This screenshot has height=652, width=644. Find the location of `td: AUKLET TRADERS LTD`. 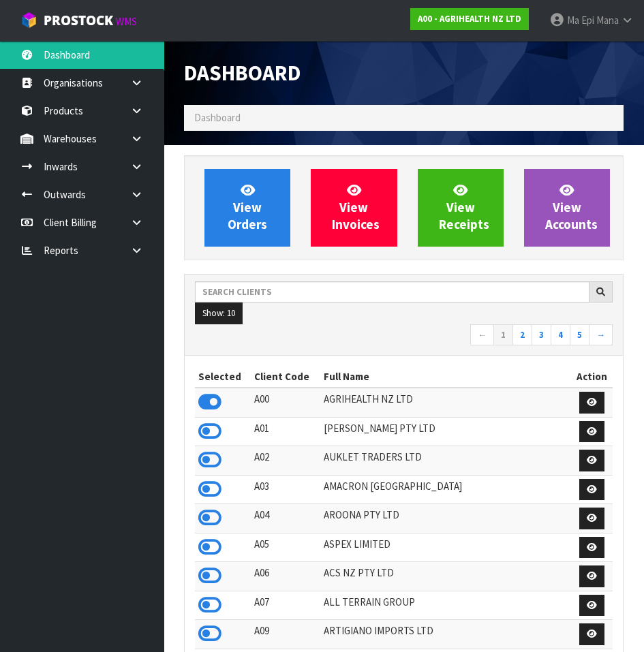

td: AUKLET TRADERS LTD is located at coordinates (445, 460).